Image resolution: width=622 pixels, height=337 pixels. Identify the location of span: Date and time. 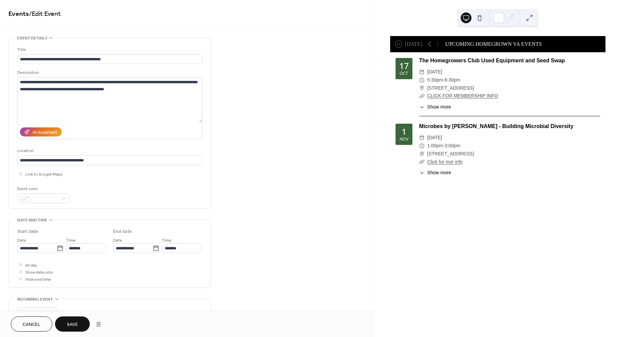
(32, 220).